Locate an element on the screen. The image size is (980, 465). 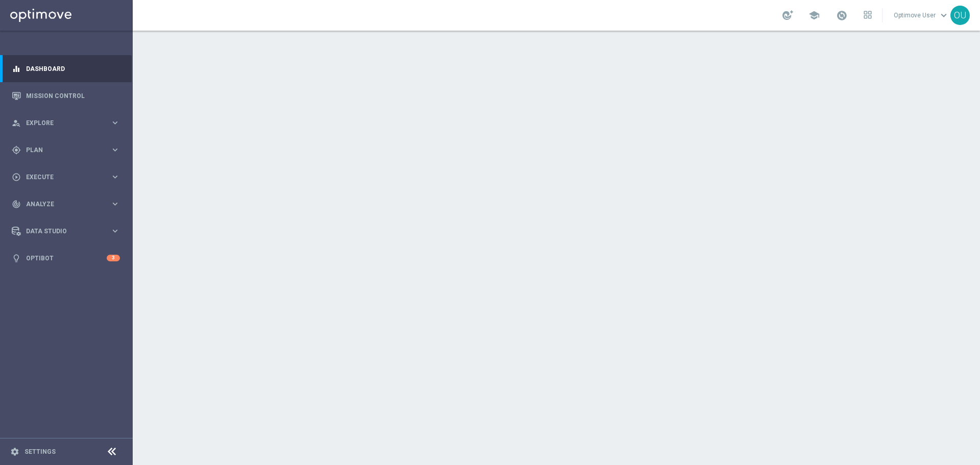
div: equalizer Dashboard is located at coordinates (66, 69).